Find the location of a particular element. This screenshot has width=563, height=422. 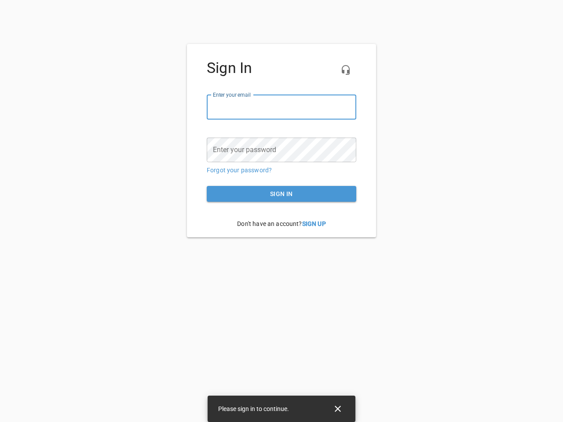

span: Sign in is located at coordinates (282, 194).